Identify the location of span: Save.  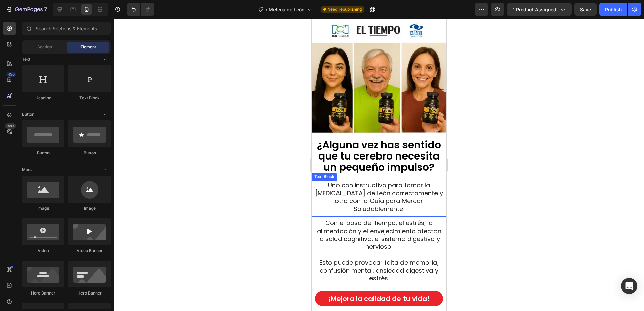
(585, 10).